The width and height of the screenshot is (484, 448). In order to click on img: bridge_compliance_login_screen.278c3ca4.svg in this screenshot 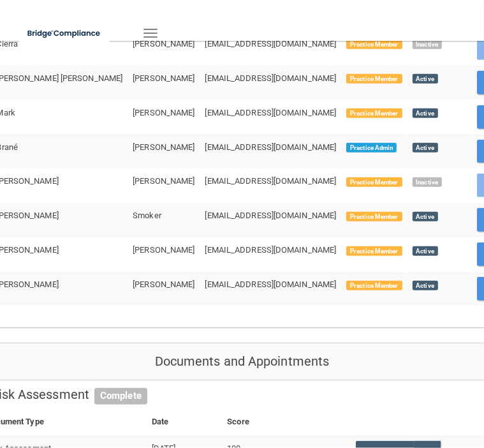, I will do `click(65, 33)`.